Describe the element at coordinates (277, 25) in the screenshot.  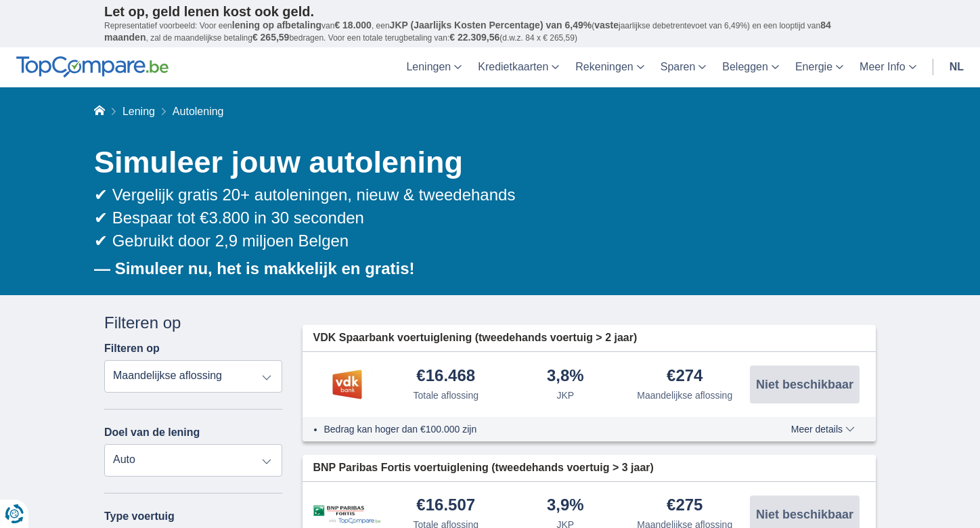
I see `span: lening op afbetaling` at that location.